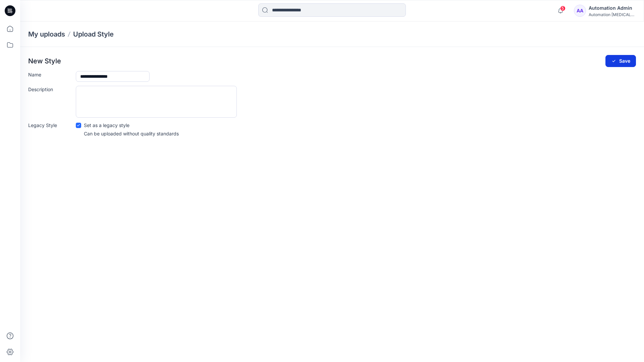 The image size is (644, 362). I want to click on span: 5, so click(563, 9).